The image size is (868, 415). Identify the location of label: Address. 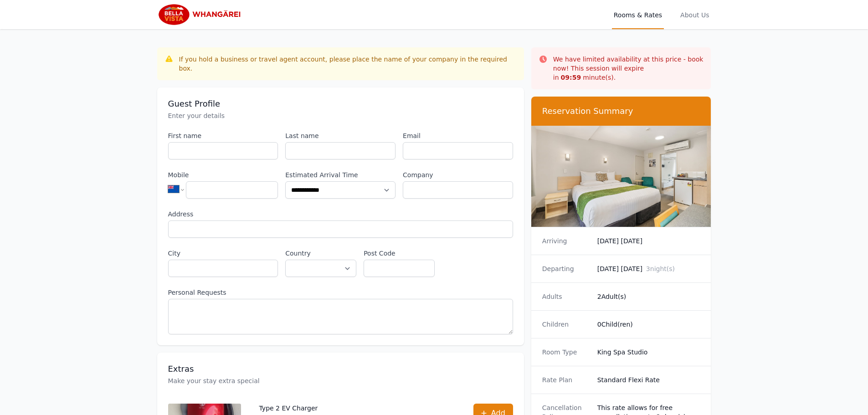
(340, 214).